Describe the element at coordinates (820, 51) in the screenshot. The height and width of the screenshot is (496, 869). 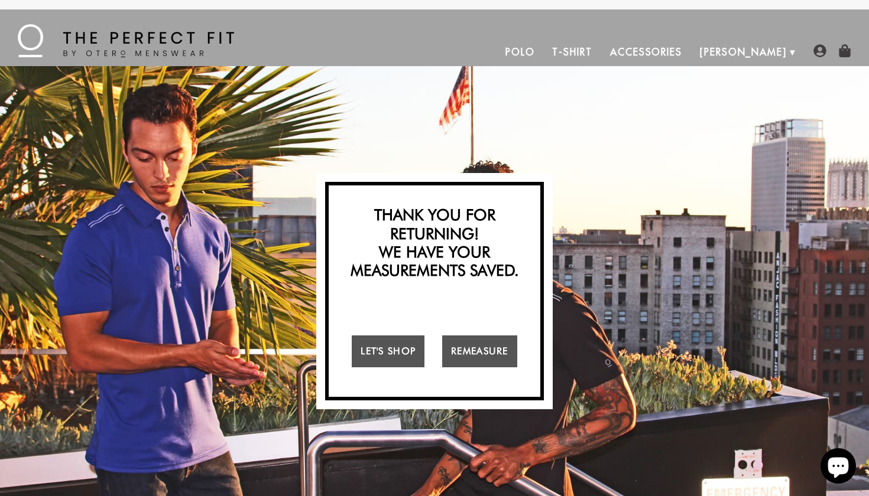
I see `img: user-account-icon.png` at that location.